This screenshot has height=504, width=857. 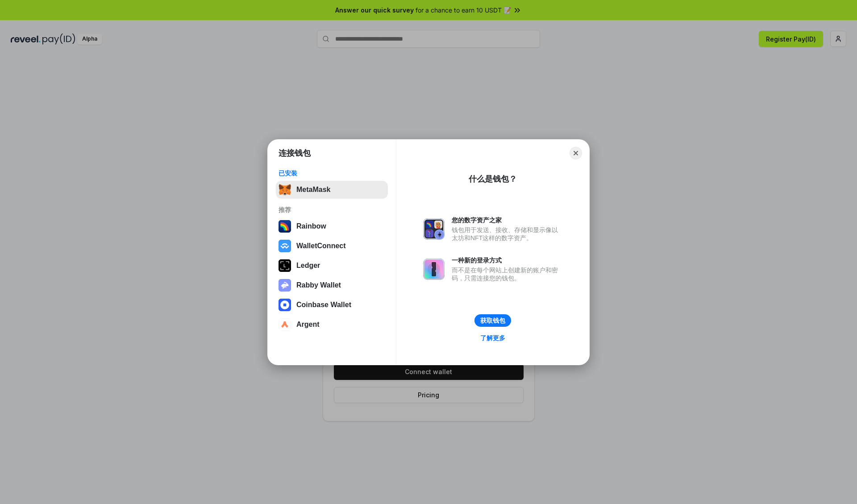 What do you see at coordinates (507, 260) in the screenshot?
I see `div: 一种新的登录方式` at bounding box center [507, 260].